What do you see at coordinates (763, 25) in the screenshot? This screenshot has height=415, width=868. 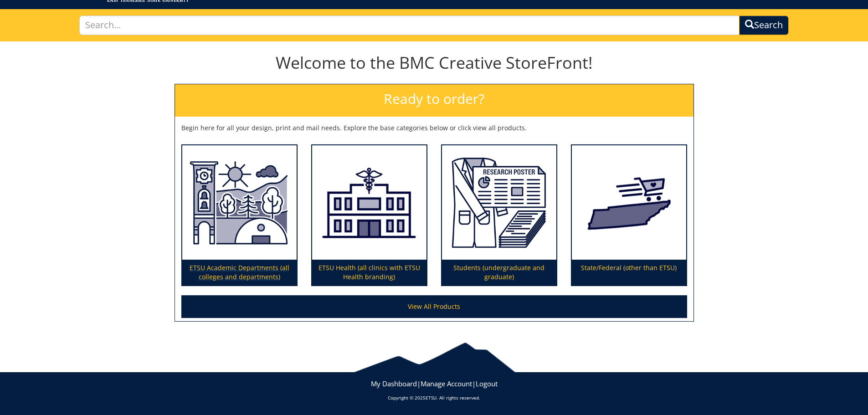 I see `button: Search` at bounding box center [763, 25].